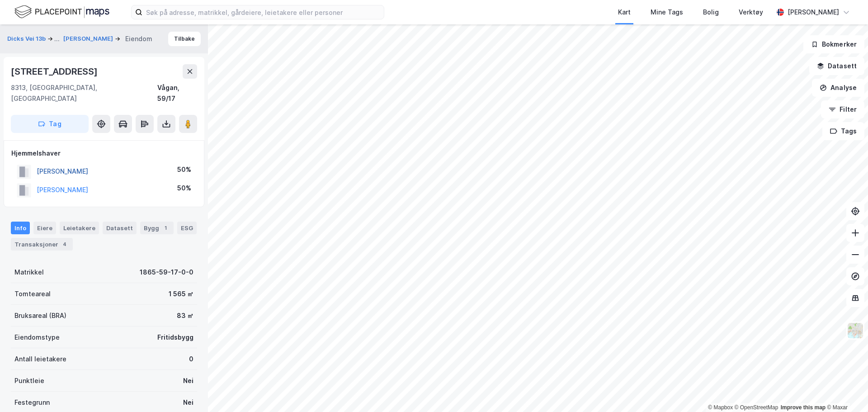 This screenshot has width=868, height=412. What do you see at coordinates (181, 294) in the screenshot?
I see `div: 1 565 ㎡` at bounding box center [181, 294].